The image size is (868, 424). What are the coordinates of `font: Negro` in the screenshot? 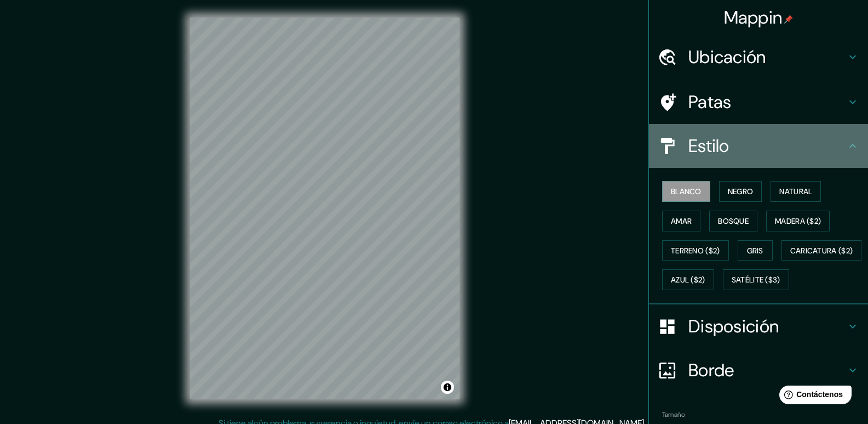 It's located at (741, 191).